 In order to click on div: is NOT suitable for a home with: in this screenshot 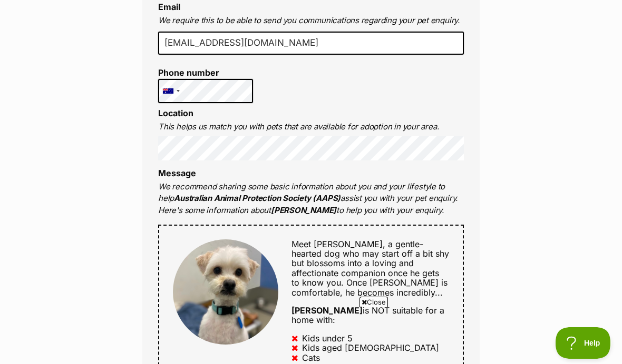, I will do `click(370, 315)`.